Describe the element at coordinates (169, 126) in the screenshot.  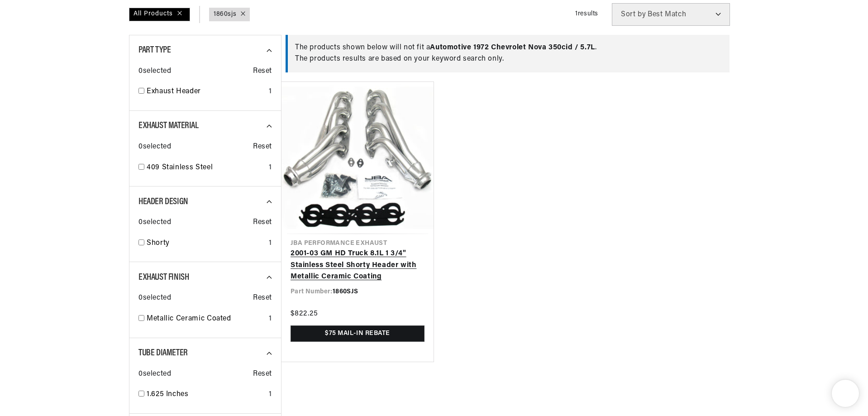
I see `span: Exhaust Material` at that location.